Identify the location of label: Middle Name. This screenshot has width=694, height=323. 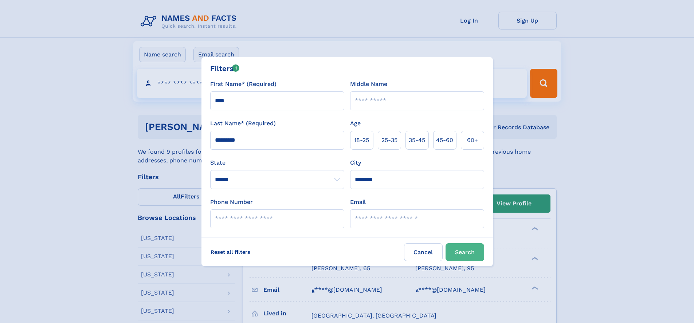
(369, 84).